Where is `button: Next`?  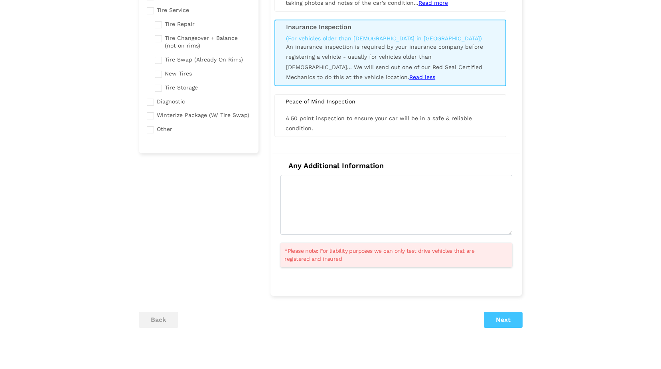
button: Next is located at coordinates (503, 319).